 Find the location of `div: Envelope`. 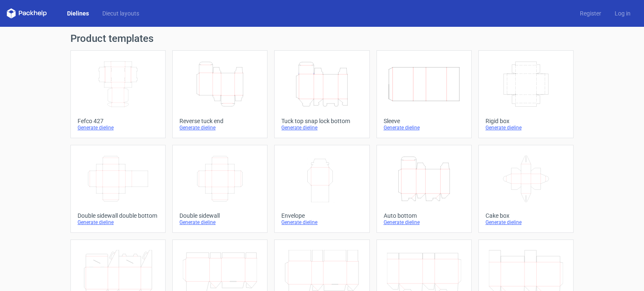

div: Envelope is located at coordinates (322, 215).